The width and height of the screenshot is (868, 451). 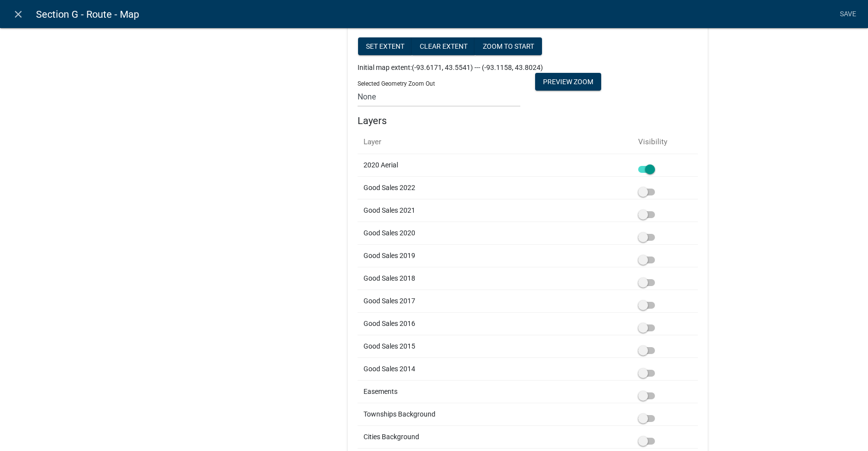 What do you see at coordinates (495, 188) in the screenshot?
I see `td: Good Sales 2022` at bounding box center [495, 188].